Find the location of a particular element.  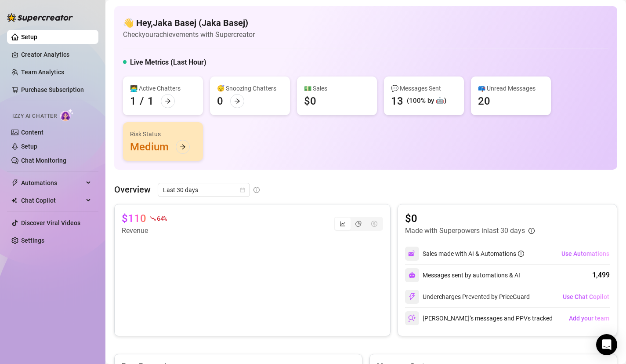

div: $0 is located at coordinates (310, 101).